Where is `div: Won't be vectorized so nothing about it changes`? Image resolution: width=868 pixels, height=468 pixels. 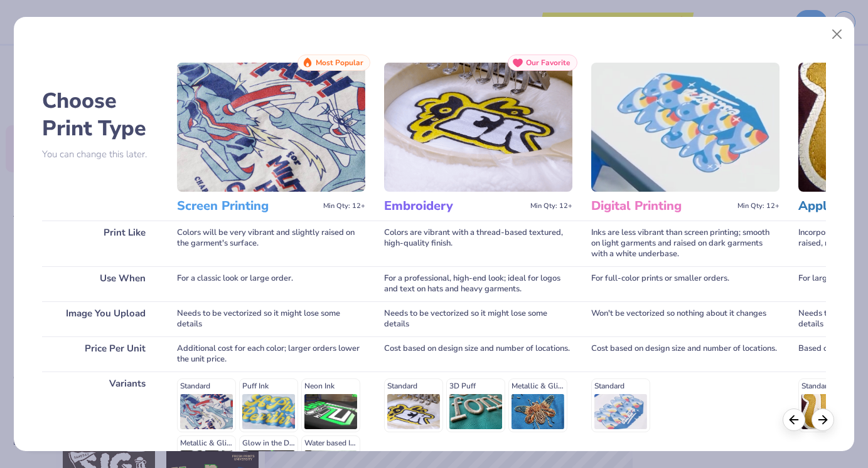 div: Won't be vectorized so nothing about it changes is located at coordinates (685, 319).